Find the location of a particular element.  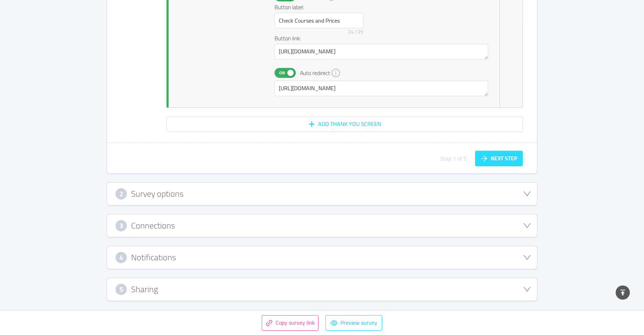

span: 4 is located at coordinates (121, 258).